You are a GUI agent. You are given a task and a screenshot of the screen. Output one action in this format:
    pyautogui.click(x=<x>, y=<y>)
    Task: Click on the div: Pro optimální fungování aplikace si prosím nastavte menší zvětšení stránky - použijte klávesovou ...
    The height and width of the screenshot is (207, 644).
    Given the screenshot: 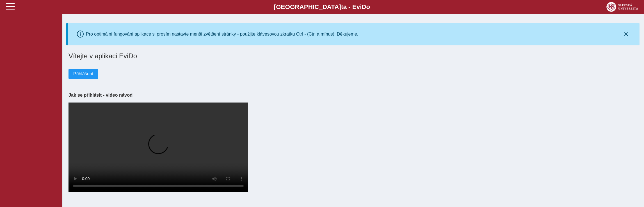 What is the action you would take?
    pyautogui.click(x=222, y=34)
    